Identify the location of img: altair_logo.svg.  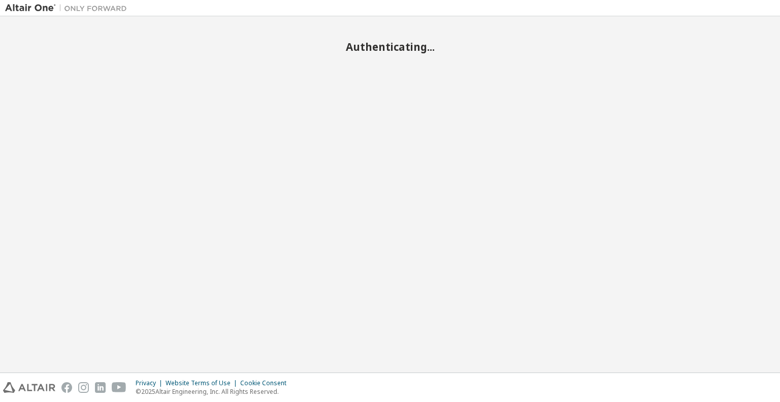
(29, 387).